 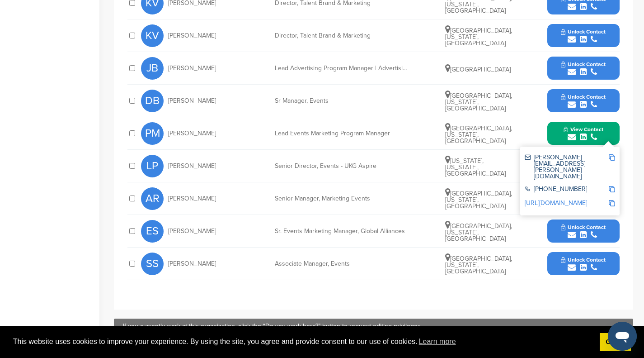 I want to click on button: View Contact, so click(x=583, y=133).